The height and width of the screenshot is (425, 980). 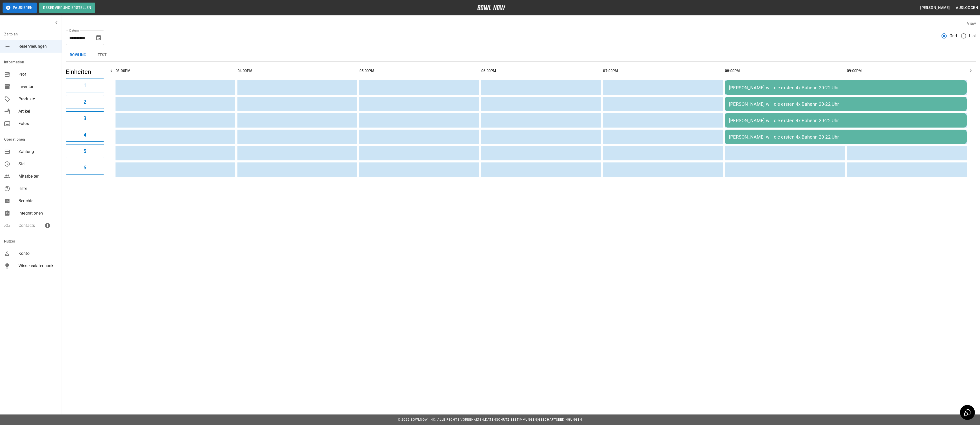 I want to click on button: Reservierung erstellen, so click(x=67, y=8).